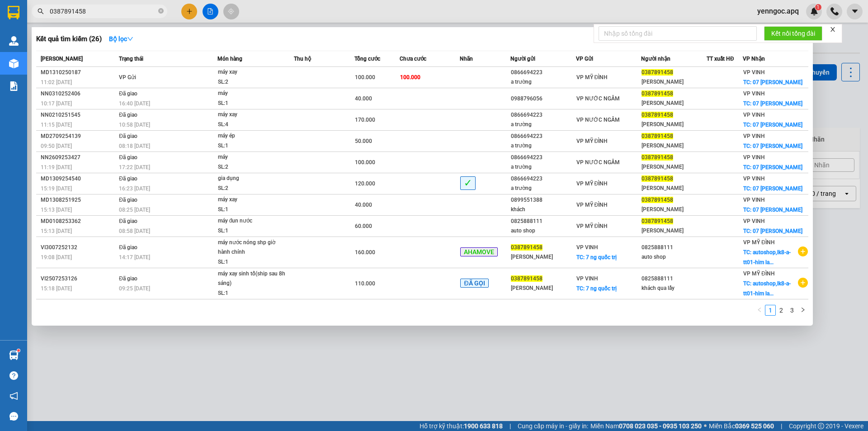  I want to click on button: left, so click(759, 310).